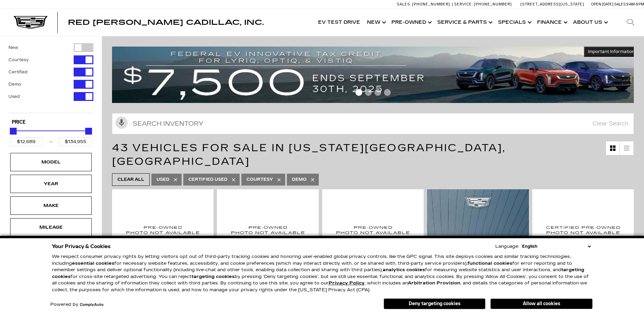  Describe the element at coordinates (368, 93) in the screenshot. I see `span: Go to slide 2` at that location.